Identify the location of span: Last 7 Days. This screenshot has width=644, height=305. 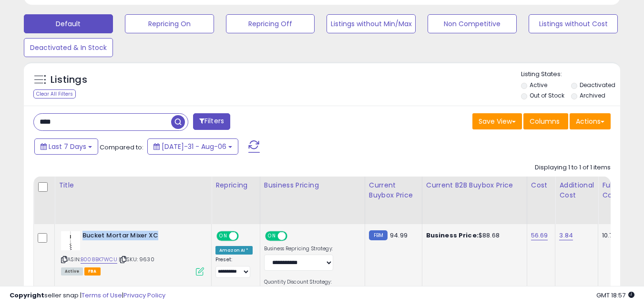
(67, 147).